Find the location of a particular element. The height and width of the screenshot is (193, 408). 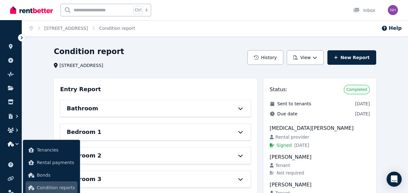

span: Bonds is located at coordinates (56, 175).